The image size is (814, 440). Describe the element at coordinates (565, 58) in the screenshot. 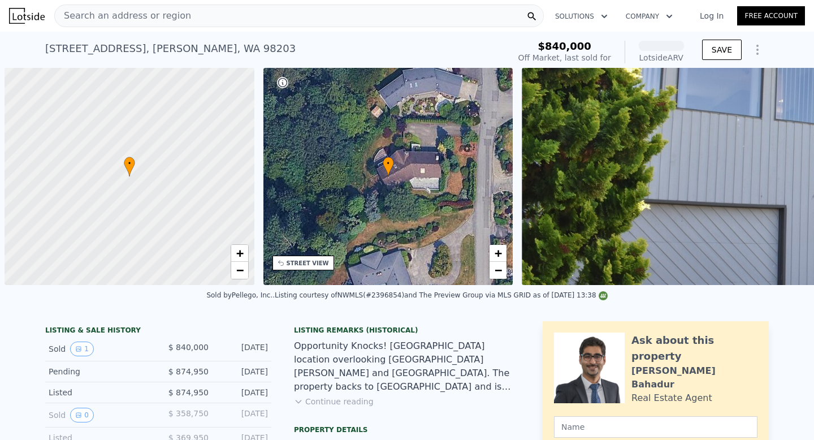

I see `div: Off Market, last sold for` at that location.